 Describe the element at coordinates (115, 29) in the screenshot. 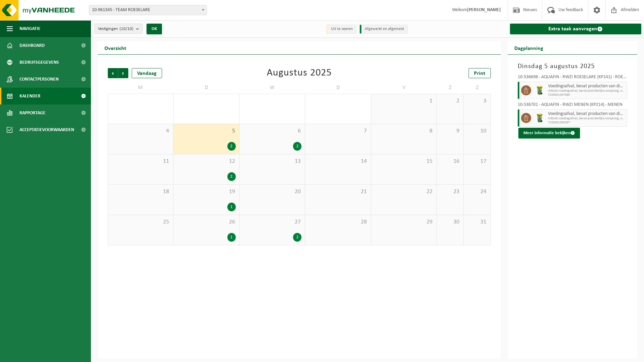

I see `span: Vestigingen` at that location.